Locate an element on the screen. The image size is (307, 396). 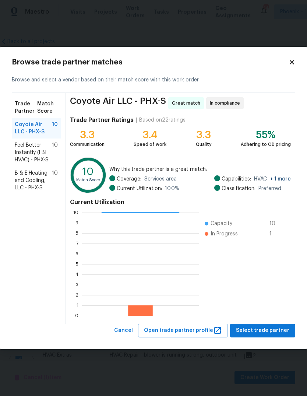
span: Great match is located at coordinates (187, 103).